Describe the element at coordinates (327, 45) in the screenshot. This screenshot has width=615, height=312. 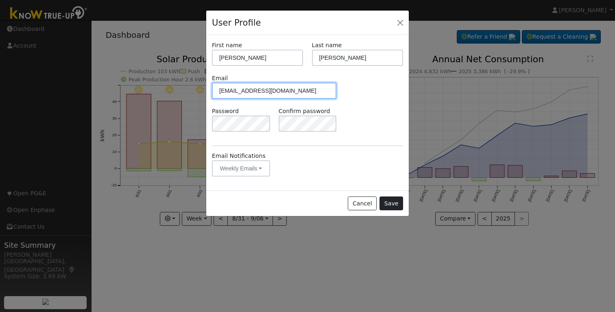
I see `label: Last name` at that location.